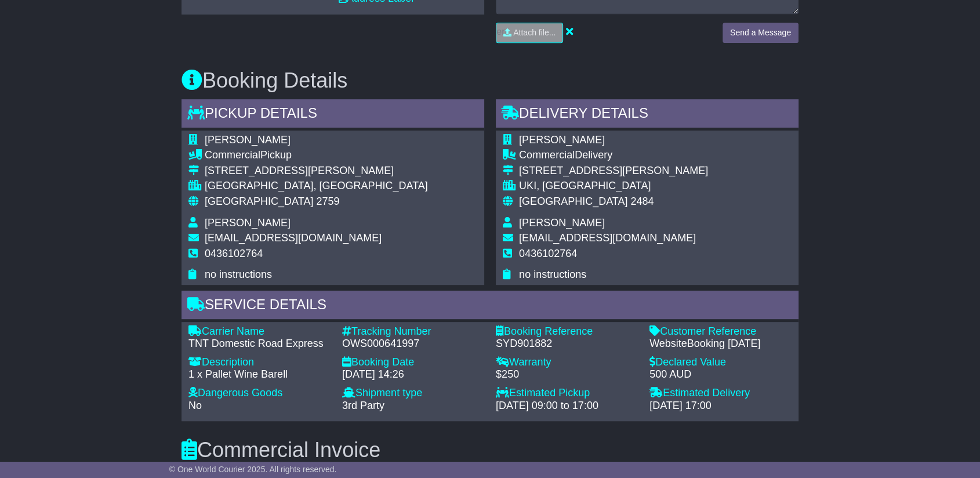 The height and width of the screenshot is (478, 980). Describe the element at coordinates (363, 405) in the screenshot. I see `span: 3rd Party` at that location.